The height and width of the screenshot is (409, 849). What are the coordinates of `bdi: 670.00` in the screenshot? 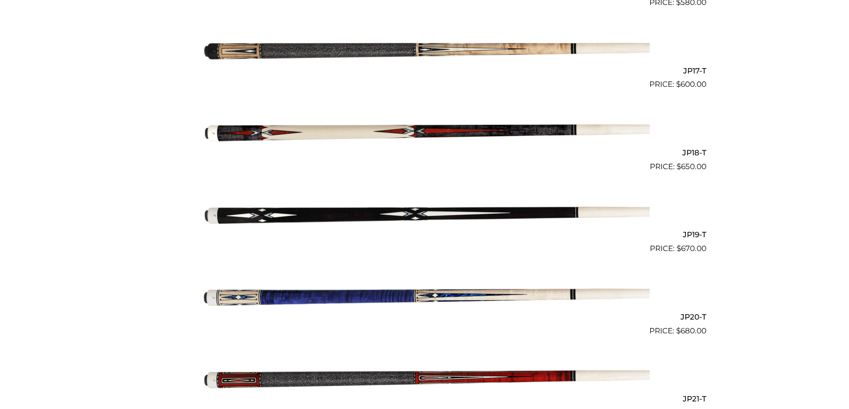 It's located at (691, 249).